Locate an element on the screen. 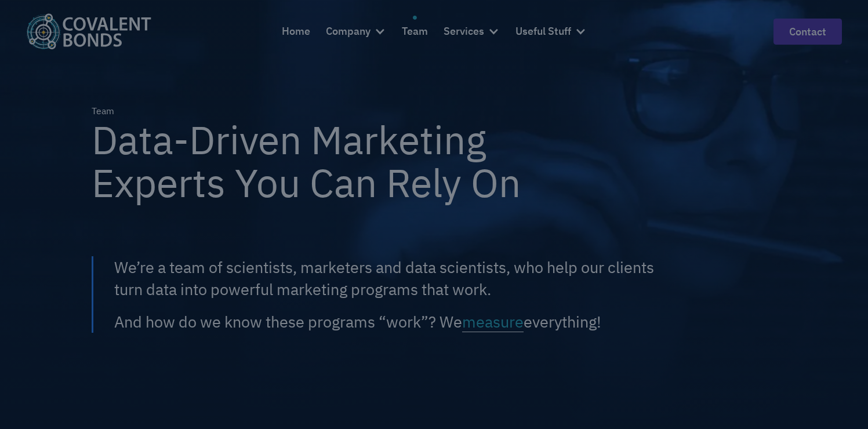 This screenshot has width=868, height=429. a: home is located at coordinates (89, 31).